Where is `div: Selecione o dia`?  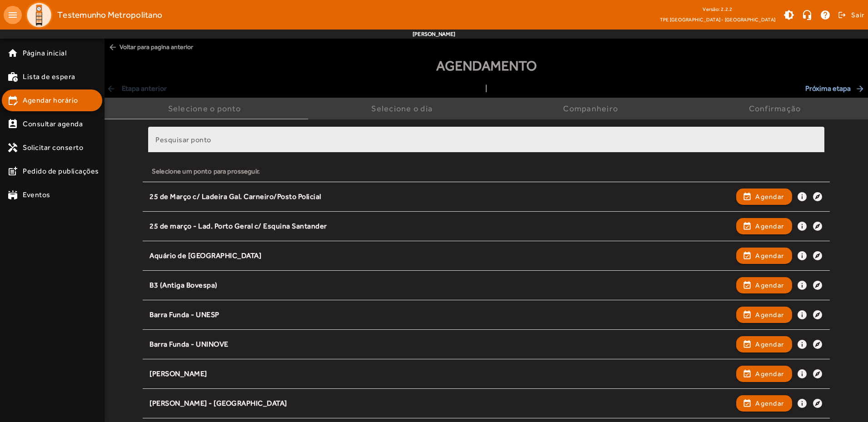 div: Selecione o dia is located at coordinates (404, 109).